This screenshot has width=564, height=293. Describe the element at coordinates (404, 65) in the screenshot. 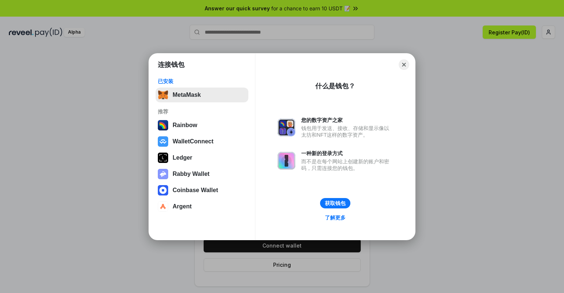

I see `button: Close` at that location.